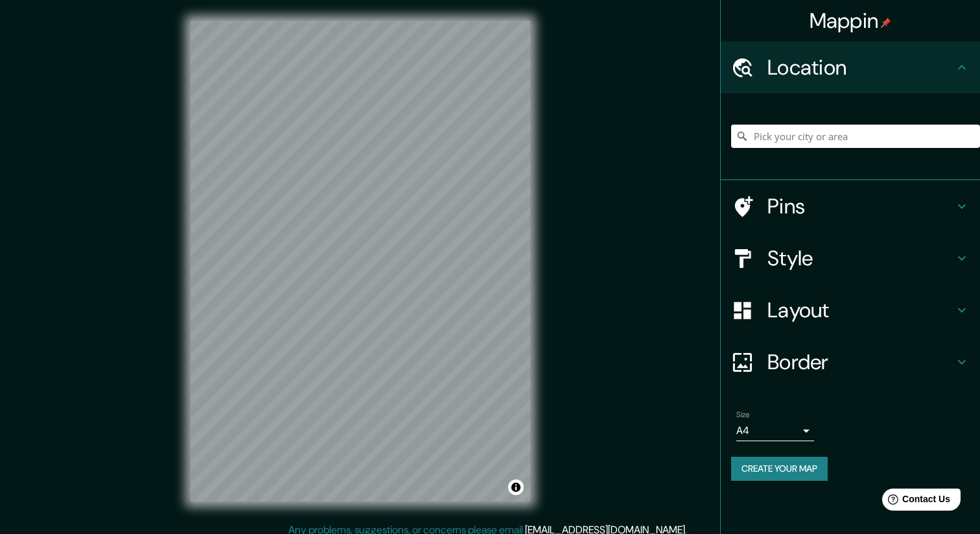 The height and width of the screenshot is (534, 980). I want to click on span: Contact Us, so click(61, 16).